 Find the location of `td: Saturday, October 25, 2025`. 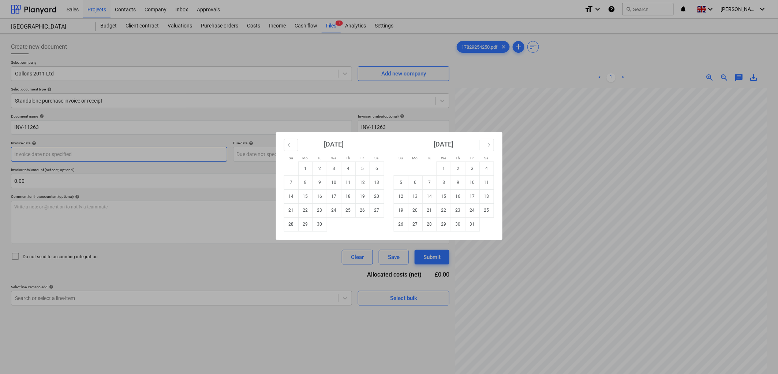

td: Saturday, October 25, 2025 is located at coordinates (486, 210).